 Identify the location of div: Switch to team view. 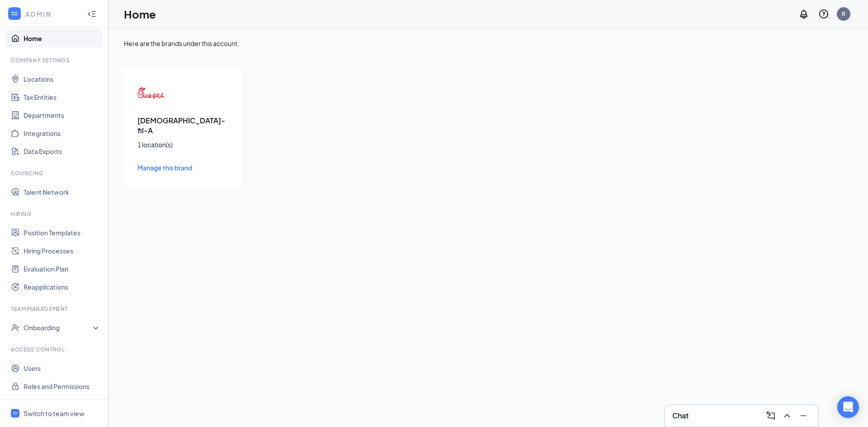
(53, 414).